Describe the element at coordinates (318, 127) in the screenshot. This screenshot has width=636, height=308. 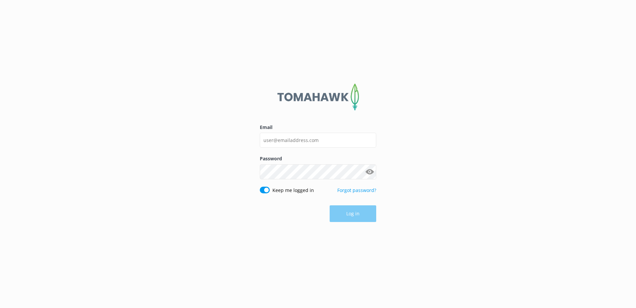
I see `label: Email` at that location.